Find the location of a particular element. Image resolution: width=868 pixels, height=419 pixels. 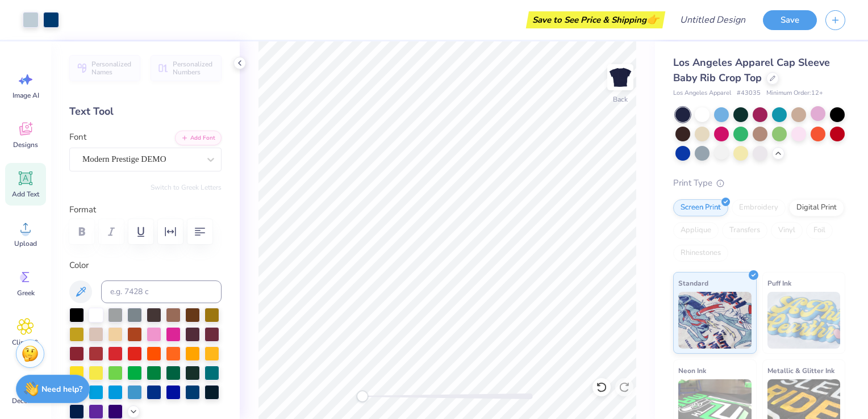

button: Add Font is located at coordinates (199, 138).